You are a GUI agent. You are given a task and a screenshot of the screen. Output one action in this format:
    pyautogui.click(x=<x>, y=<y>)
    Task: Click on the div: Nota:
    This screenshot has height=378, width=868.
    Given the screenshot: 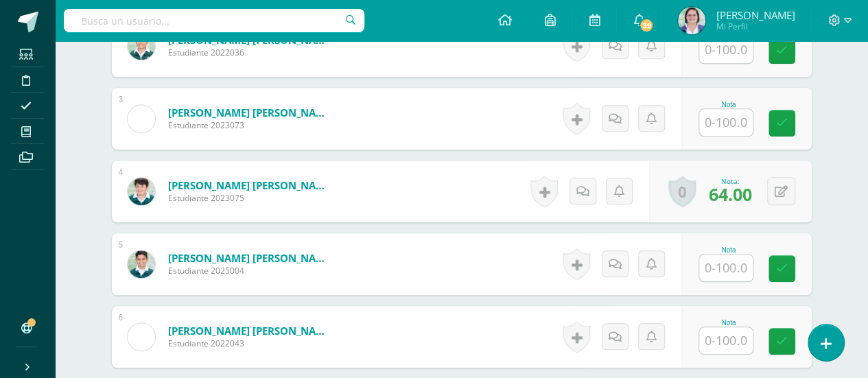 What is the action you would take?
    pyautogui.click(x=730, y=182)
    